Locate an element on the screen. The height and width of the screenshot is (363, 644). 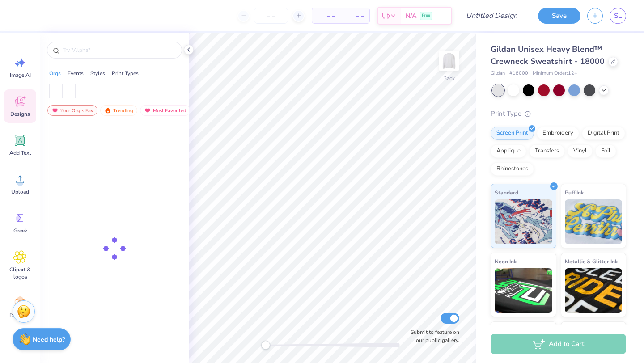
span: Gildan Unisex Heavy Blend™ Crewneck Sweatshirt - 18000 is located at coordinates (548, 55).